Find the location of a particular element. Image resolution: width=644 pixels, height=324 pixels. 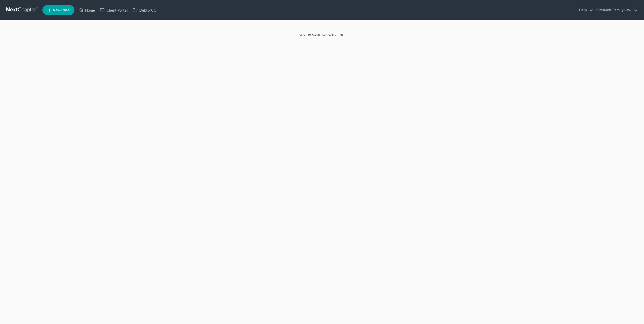

a: Home is located at coordinates (86, 10).